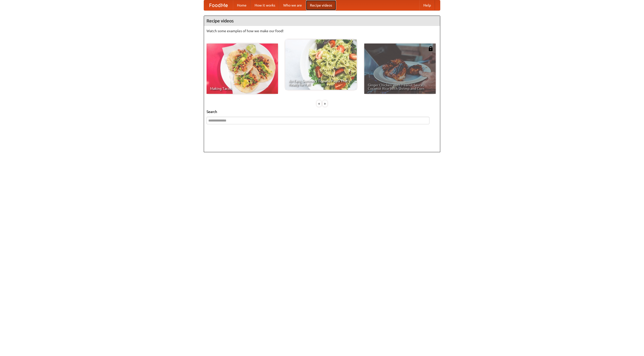  I want to click on a: Who we are, so click(293, 5).